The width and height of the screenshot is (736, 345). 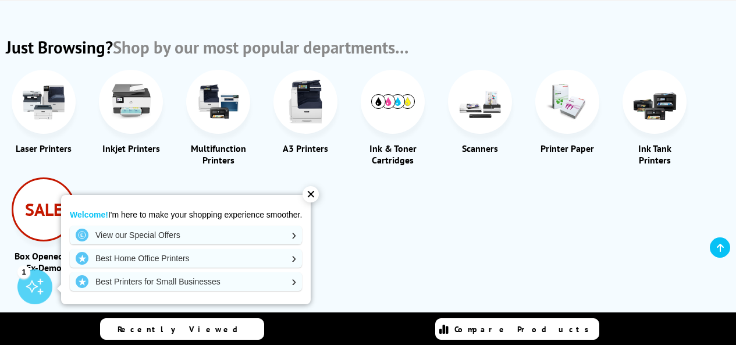 I want to click on div: Ink Tank Printers, so click(x=655, y=154).